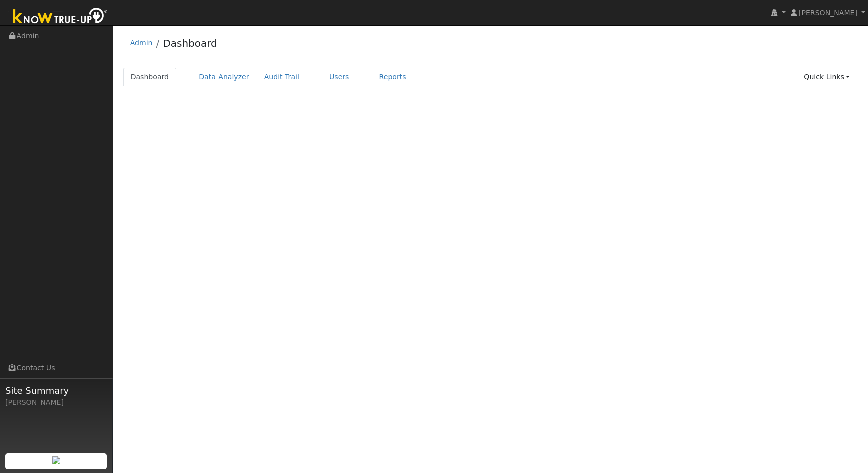  I want to click on a: Reports, so click(393, 77).